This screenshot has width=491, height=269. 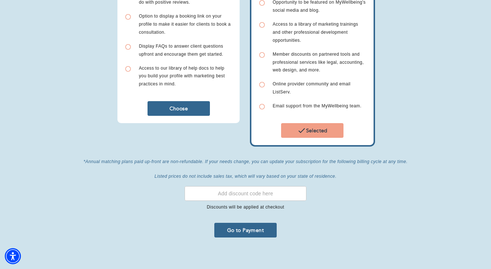 What do you see at coordinates (181, 50) in the screenshot?
I see `span: Display FAQs to answer client questions upfront and encourage them get started.` at bounding box center [181, 50].